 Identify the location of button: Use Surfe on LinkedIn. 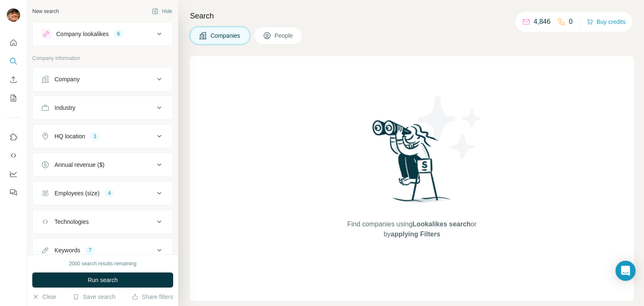
(13, 138).